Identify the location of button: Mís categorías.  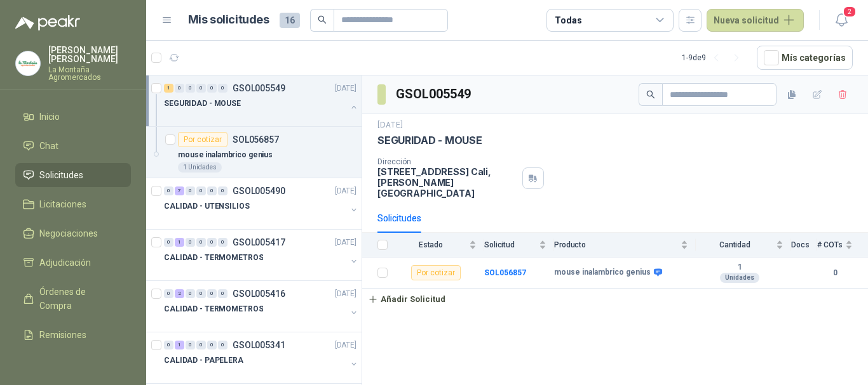
(804, 57).